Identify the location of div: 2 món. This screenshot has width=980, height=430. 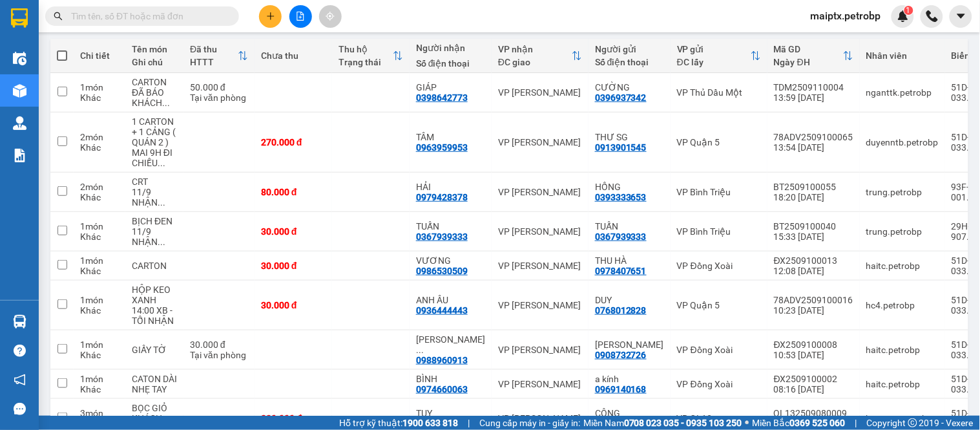
(100, 137).